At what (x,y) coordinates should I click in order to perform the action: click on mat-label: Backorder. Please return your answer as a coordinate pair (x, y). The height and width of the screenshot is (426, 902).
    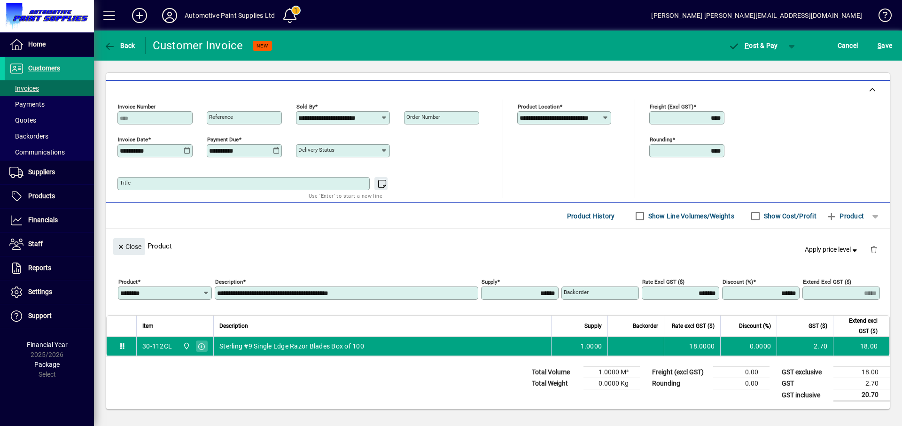
    Looking at the image, I should click on (576, 292).